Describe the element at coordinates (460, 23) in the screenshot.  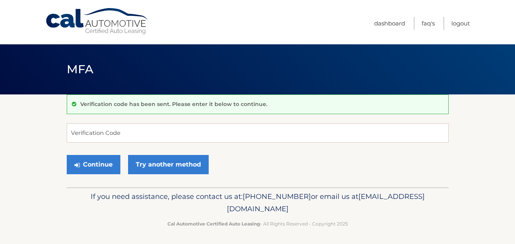
I see `a: Logout` at that location.